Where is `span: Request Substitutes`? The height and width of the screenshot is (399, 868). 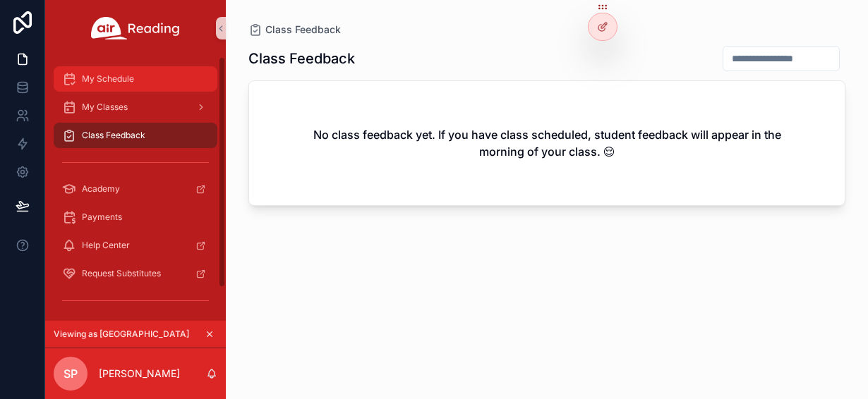
span: Request Substitutes is located at coordinates (122, 273).